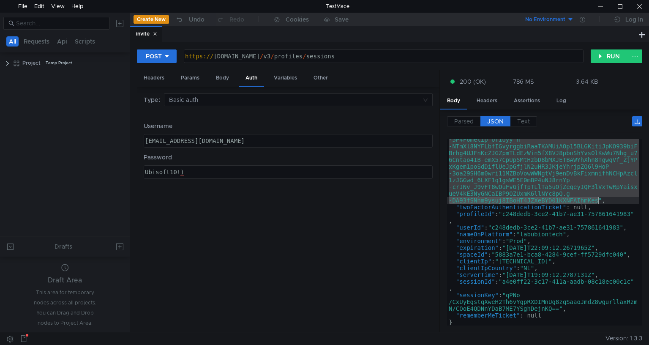 This screenshot has width=649, height=345. I want to click on div: No Environment, so click(545, 19).